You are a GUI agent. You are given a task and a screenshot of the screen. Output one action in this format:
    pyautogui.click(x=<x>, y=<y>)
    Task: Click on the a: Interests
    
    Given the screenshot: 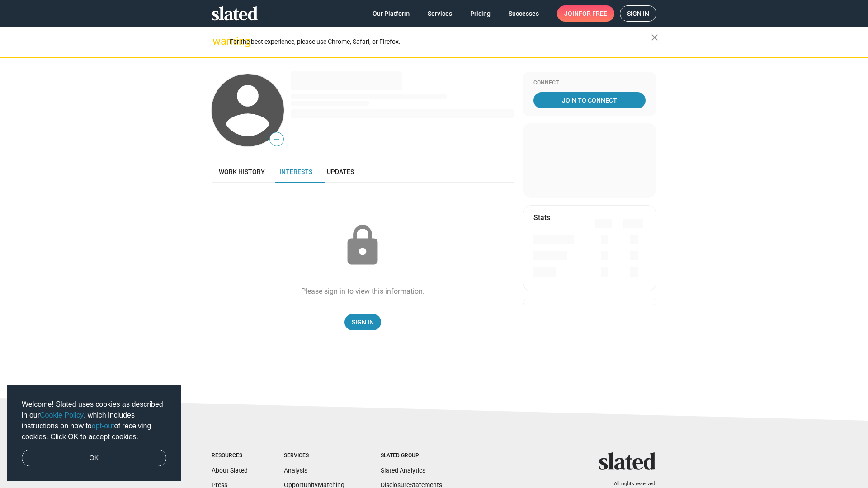 What is the action you would take?
    pyautogui.click(x=296, y=172)
    